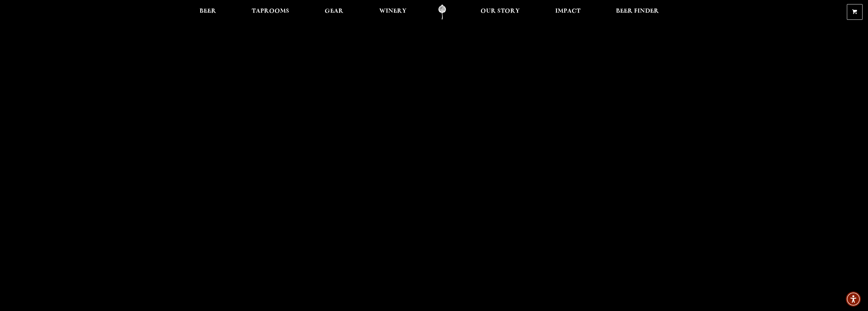  Describe the element at coordinates (638, 12) in the screenshot. I see `a: Beer Finder` at that location.